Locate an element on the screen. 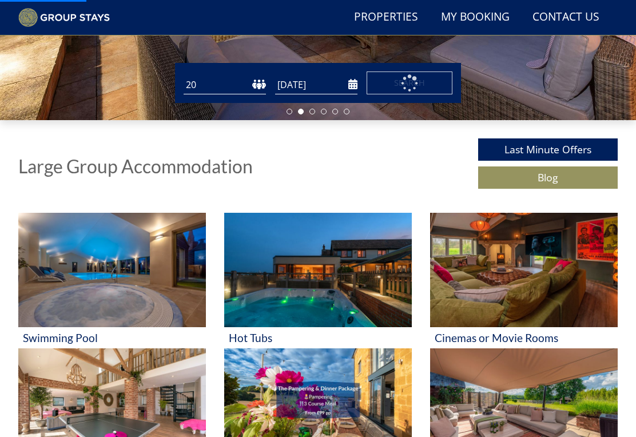 The width and height of the screenshot is (636, 437). h3: Hot Tubs is located at coordinates (318, 338).